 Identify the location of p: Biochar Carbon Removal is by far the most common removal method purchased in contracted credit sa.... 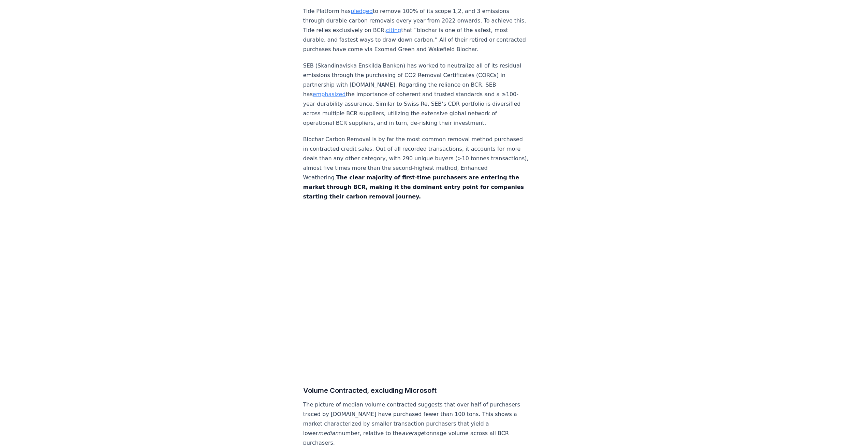
(416, 168).